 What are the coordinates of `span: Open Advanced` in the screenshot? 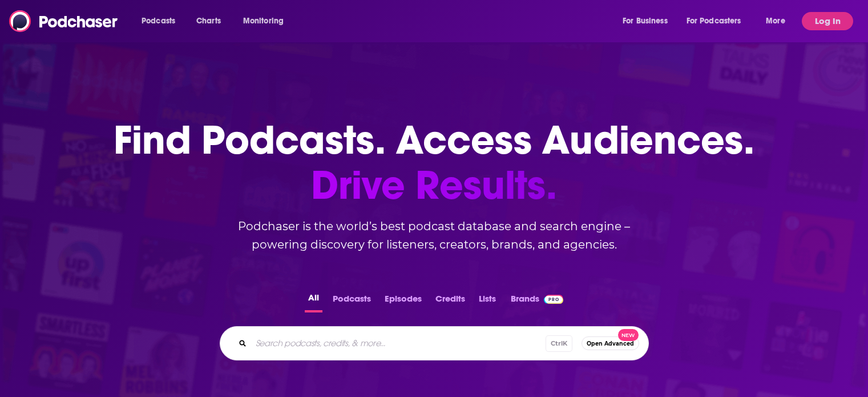 It's located at (610, 343).